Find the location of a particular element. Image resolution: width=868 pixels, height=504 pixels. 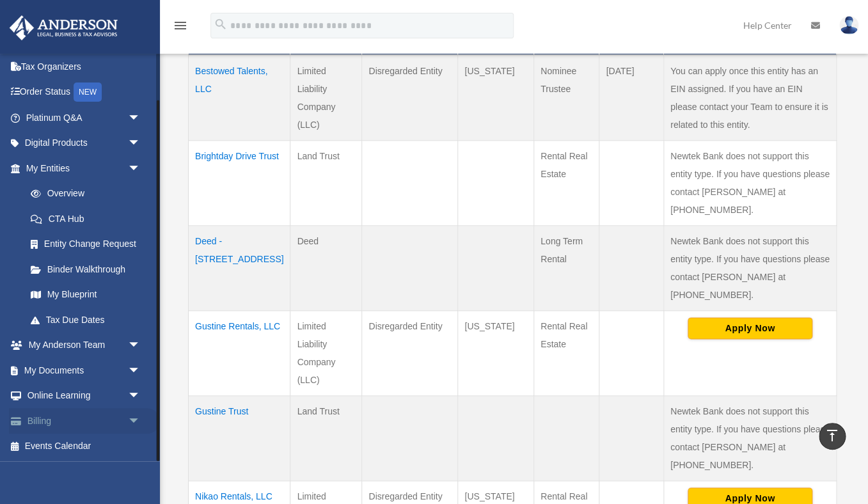

td: Bestowed Talents, LLC is located at coordinates (239, 98).